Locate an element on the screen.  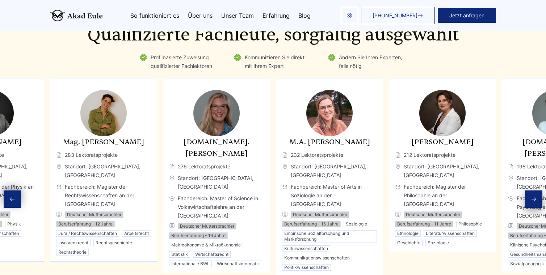
a: Unser Team is located at coordinates (237, 16).